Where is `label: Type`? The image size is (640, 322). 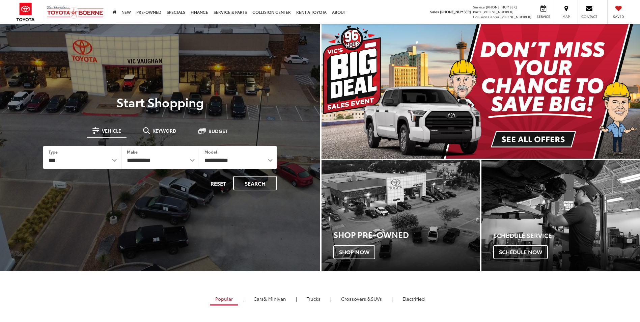
label: Type is located at coordinates (53, 152).